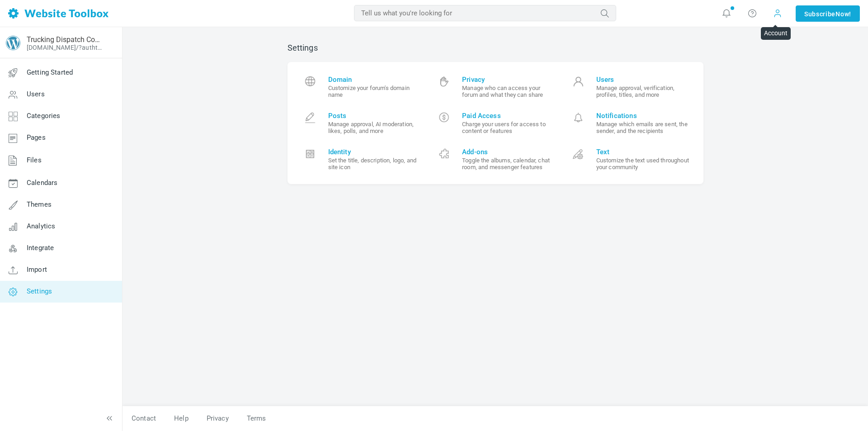  Describe the element at coordinates (375, 80) in the screenshot. I see `span: Domain` at that location.